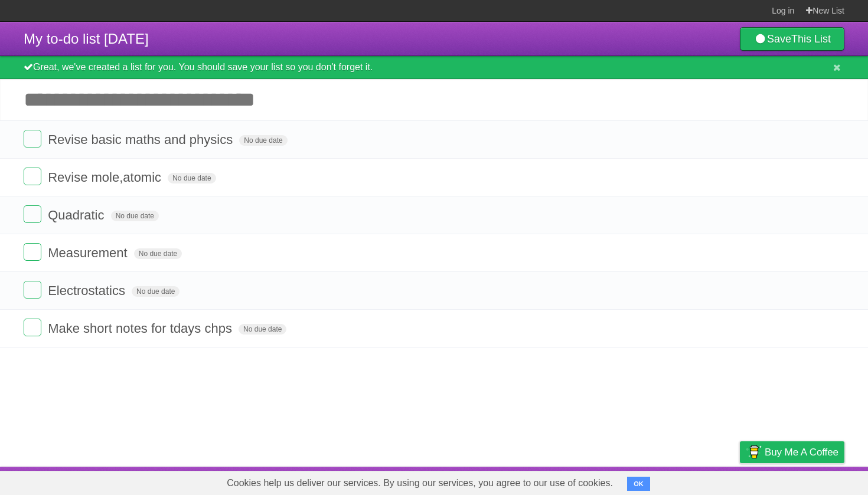 The width and height of the screenshot is (868, 495). I want to click on a: About, so click(595, 481).